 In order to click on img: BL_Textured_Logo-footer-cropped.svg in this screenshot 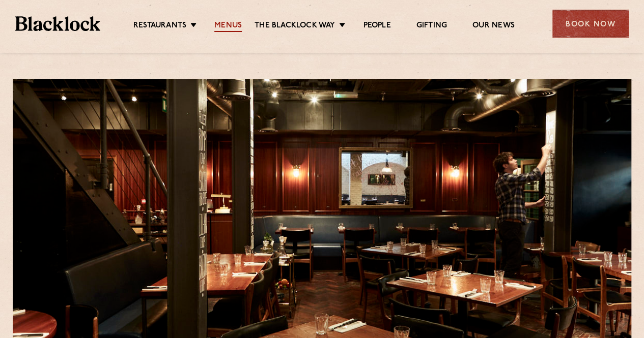, I will do `click(58, 23)`.